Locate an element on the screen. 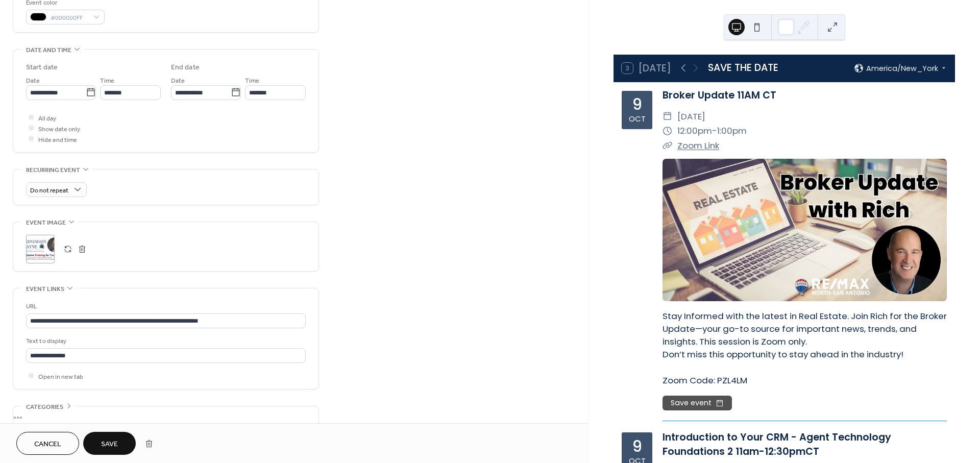  button: Cancel is located at coordinates (47, 443).